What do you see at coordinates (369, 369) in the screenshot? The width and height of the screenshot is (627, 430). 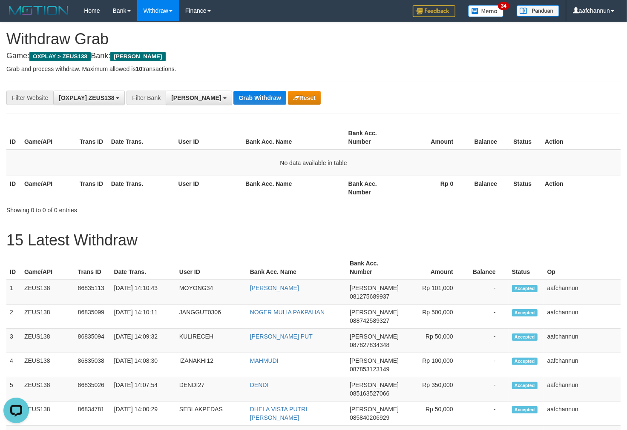 I see `span: Copy 087853123149 to clipboard` at bounding box center [369, 369].